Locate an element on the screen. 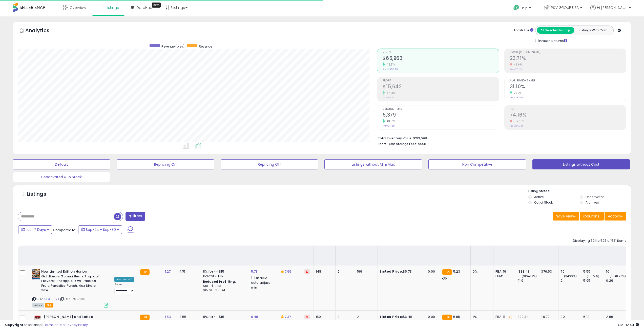  b: Short Term Storage Fees: is located at coordinates (397, 144).